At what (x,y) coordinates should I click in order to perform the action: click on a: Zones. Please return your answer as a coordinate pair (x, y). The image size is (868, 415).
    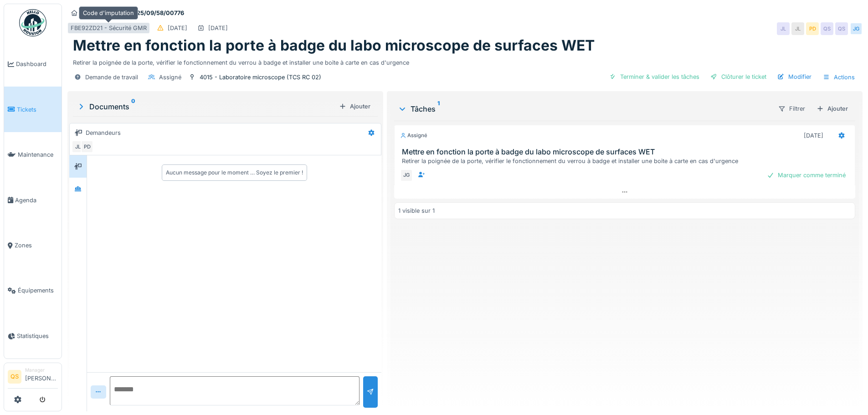
    Looking at the image, I should click on (33, 245).